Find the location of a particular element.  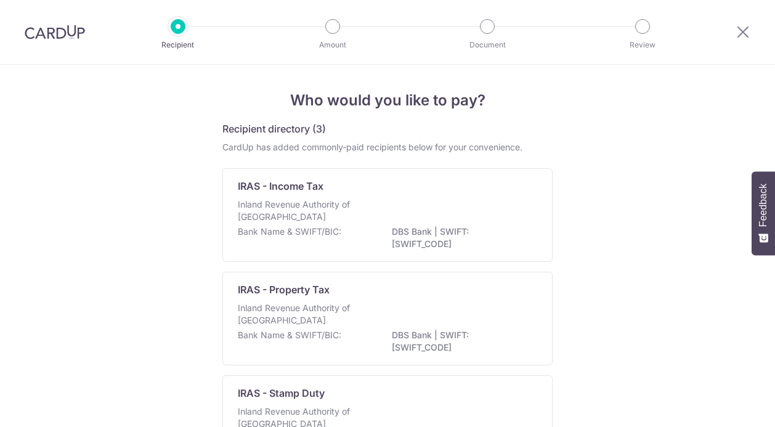

p: IRAS - Stamp Duty is located at coordinates (281, 393).